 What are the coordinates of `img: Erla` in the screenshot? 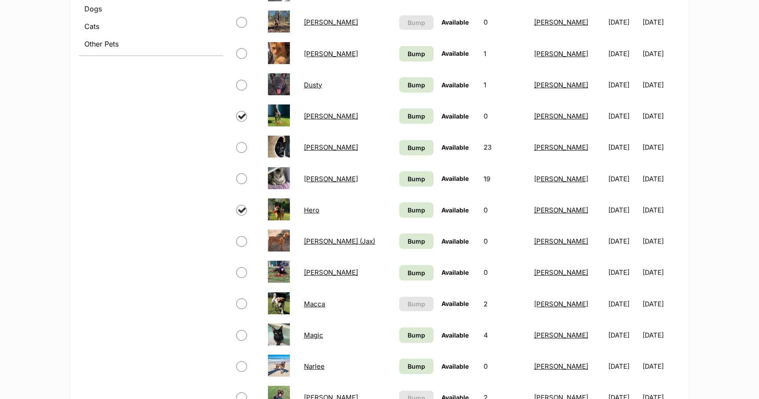 It's located at (279, 147).